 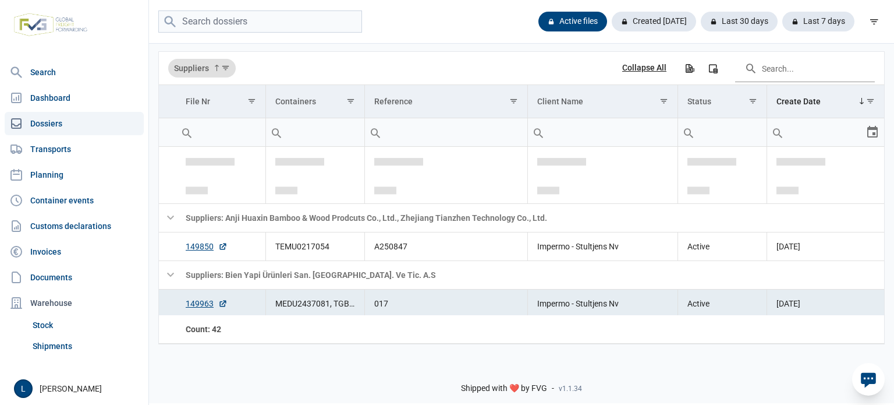 I want to click on a: Dossiers, so click(x=74, y=123).